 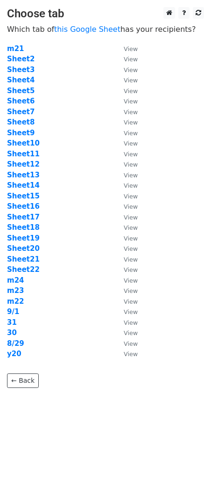 What do you see at coordinates (15, 343) in the screenshot?
I see `a: 8/29` at bounding box center [15, 343].